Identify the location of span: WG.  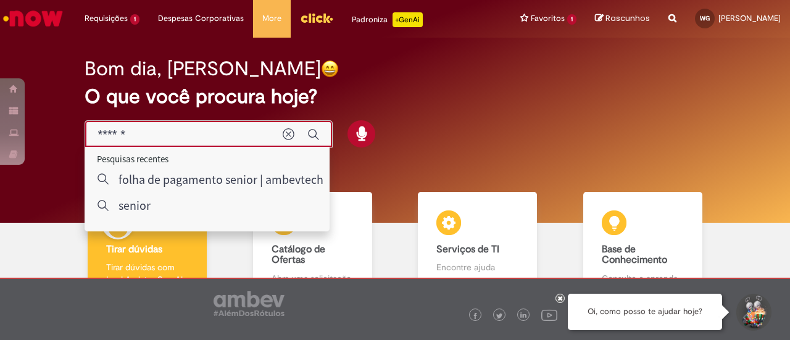
(705, 18).